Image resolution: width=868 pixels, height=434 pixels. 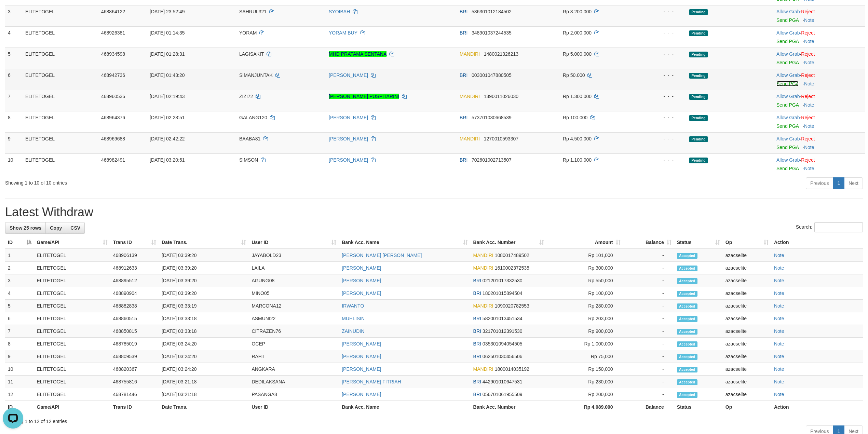 What do you see at coordinates (253, 117) in the screenshot?
I see `span: GALANG120` at bounding box center [253, 117].